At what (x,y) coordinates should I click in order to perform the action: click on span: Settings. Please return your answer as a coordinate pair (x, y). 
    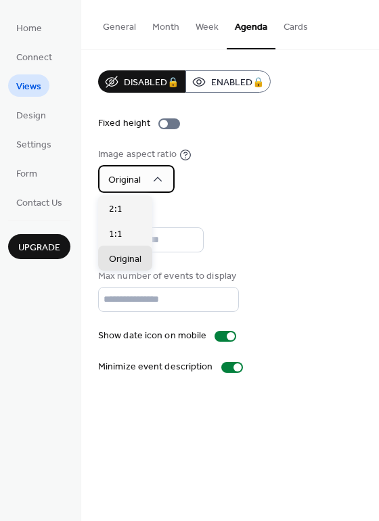
    Looking at the image, I should click on (34, 145).